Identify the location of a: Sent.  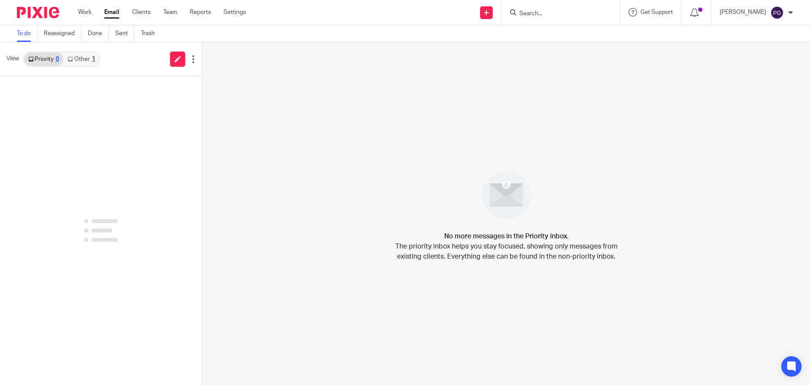
(125, 33).